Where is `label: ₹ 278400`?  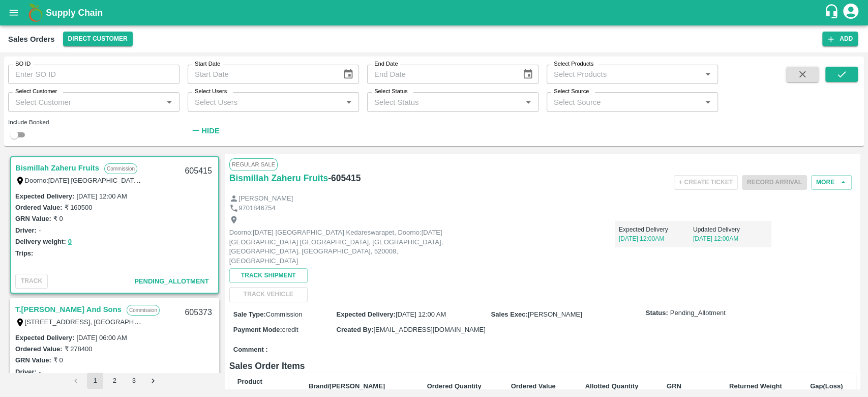 label: ₹ 278400 is located at coordinates (78, 348).